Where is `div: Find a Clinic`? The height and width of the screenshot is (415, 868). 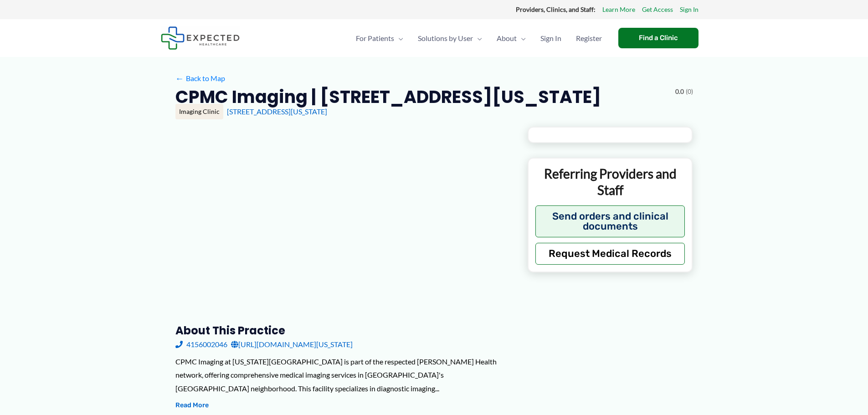 div: Find a Clinic is located at coordinates (658, 38).